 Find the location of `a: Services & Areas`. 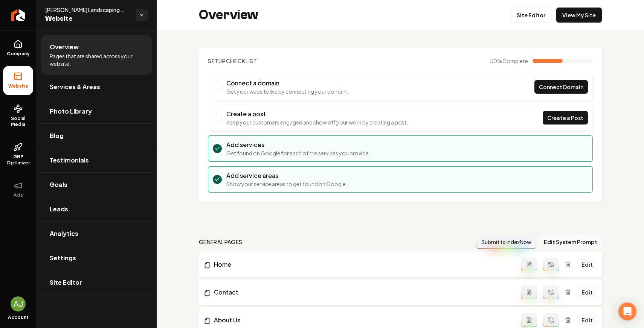

a: Services & Areas is located at coordinates (96, 87).